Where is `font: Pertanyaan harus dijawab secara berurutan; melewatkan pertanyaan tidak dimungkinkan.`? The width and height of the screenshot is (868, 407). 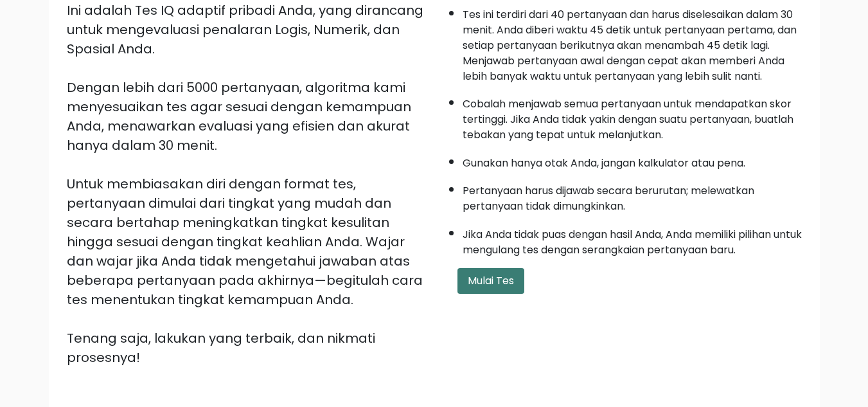 font: Pertanyaan harus dijawab secara berurutan; melewatkan pertanyaan tidak dimungkinkan. is located at coordinates (608, 198).